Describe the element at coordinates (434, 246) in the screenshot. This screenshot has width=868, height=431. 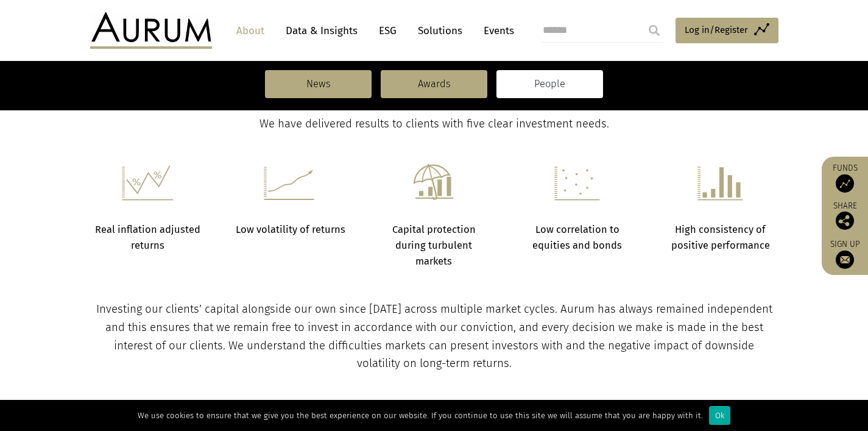
I see `strong: Capital protection during turbulent markets` at that location.